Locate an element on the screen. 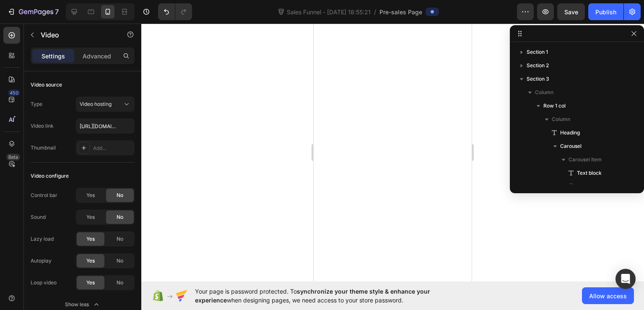  span: Section 3 is located at coordinates (537, 79).